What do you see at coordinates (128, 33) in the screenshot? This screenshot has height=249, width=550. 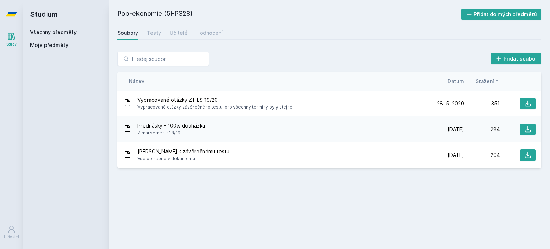 I see `a: Soubory` at bounding box center [128, 33].